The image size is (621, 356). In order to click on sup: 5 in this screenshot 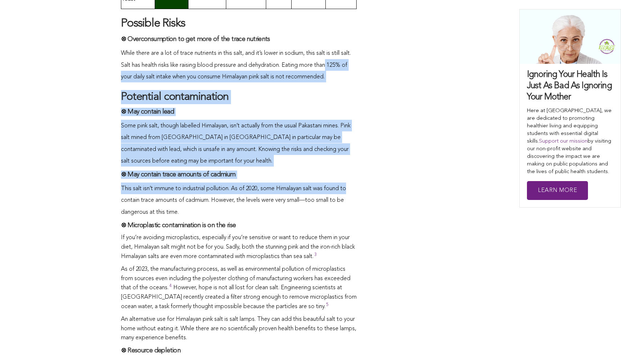, I will do `click(327, 307)`.